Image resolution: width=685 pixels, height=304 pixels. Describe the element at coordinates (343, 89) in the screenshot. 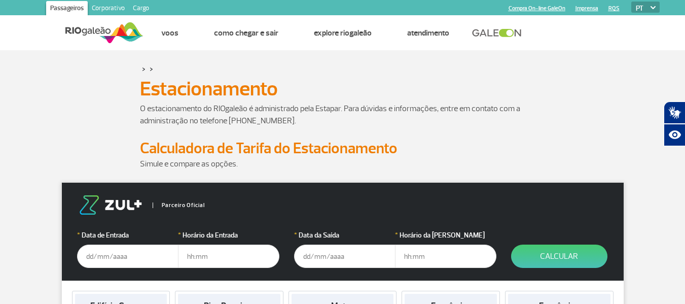

I see `h1: Estacionamento` at that location.